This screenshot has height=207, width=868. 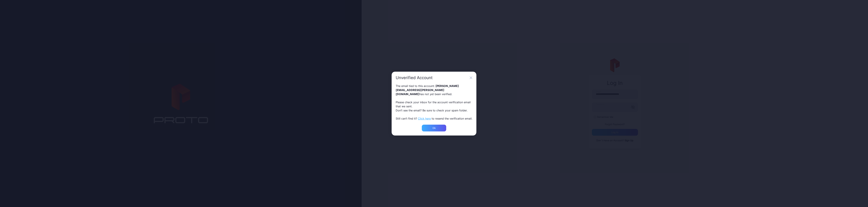 What do you see at coordinates (434, 110) in the screenshot?
I see `div: Don’t see the email? Be sure to check your spam folder.` at bounding box center [434, 110].